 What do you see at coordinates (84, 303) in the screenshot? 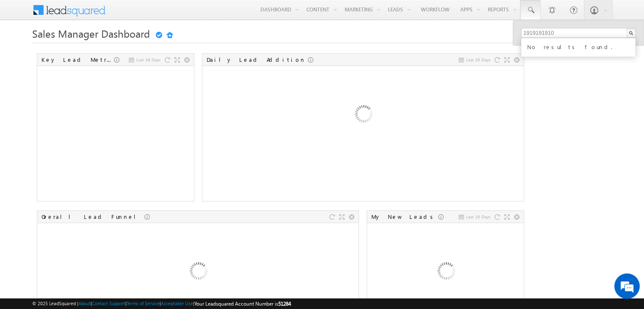
I see `a: About` at bounding box center [84, 303].